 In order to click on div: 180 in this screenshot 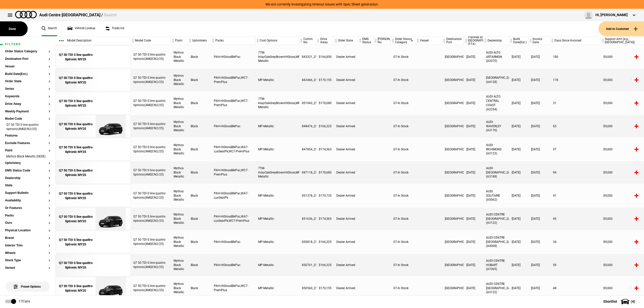, I will do `click(575, 57)`.